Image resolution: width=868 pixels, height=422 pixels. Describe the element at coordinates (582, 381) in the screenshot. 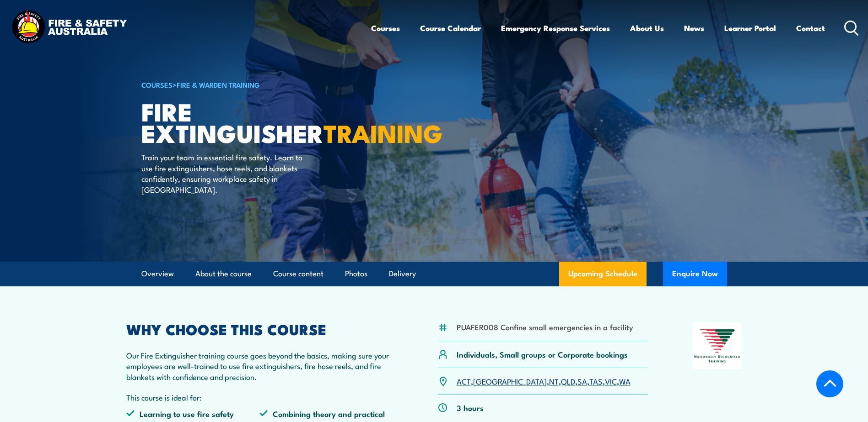

I see `a: SA` at that location.